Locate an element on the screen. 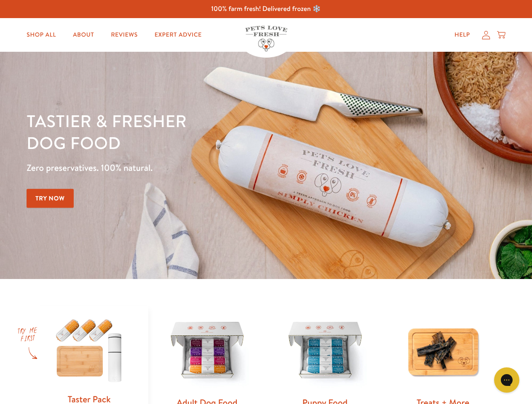 Image resolution: width=532 pixels, height=404 pixels. a: Help is located at coordinates (462, 35).